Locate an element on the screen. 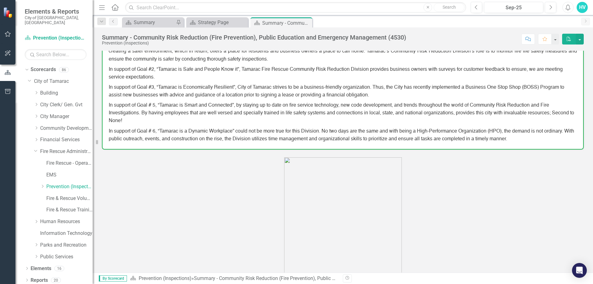  button: Sep-25 is located at coordinates (513, 7).